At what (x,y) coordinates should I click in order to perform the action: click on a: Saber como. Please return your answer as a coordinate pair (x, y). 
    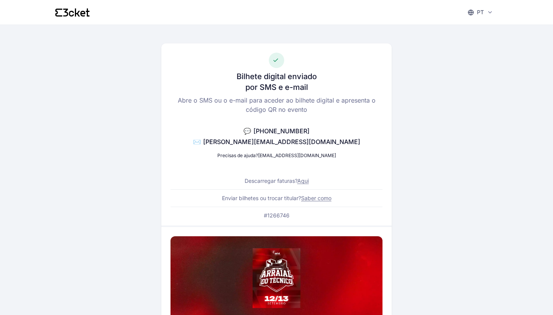
    Looking at the image, I should click on (316, 198).